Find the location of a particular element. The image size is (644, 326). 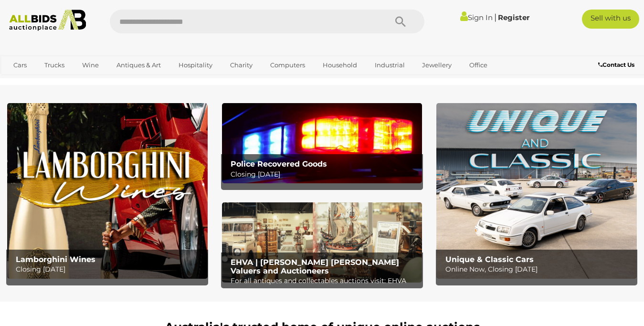

img: Police Recovered Goods is located at coordinates (322, 143).